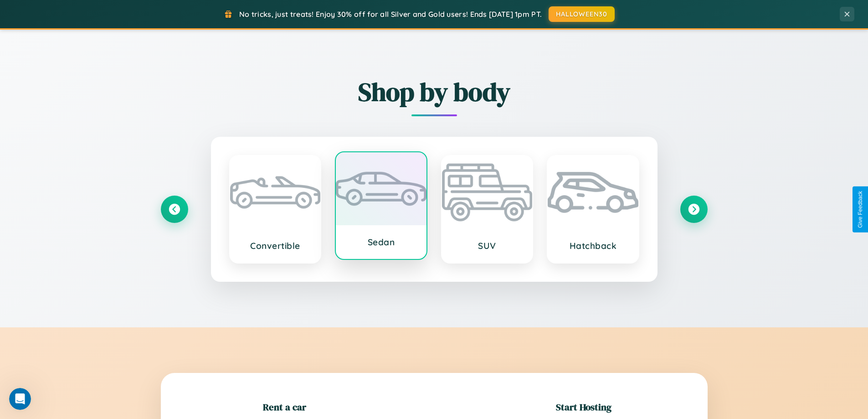 Image resolution: width=868 pixels, height=419 pixels. What do you see at coordinates (381, 242) in the screenshot?
I see `h3: Sedan` at bounding box center [381, 242].